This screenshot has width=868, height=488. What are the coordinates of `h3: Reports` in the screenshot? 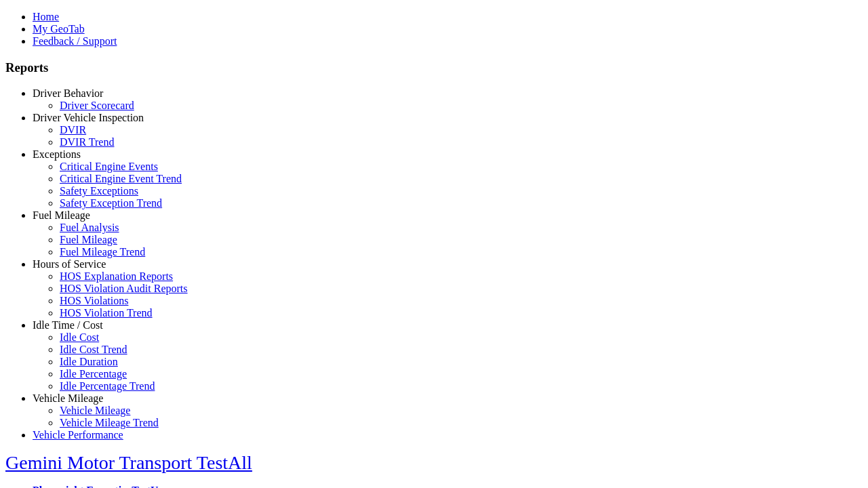 It's located at (434, 67).